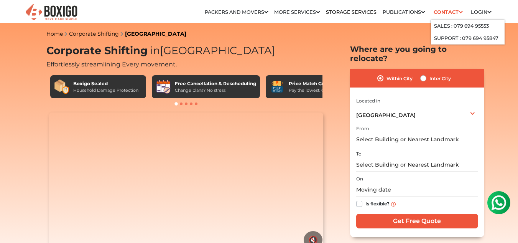 The height and width of the screenshot is (243, 518). Describe the element at coordinates (399, 78) in the screenshot. I see `label: Within City` at that location.